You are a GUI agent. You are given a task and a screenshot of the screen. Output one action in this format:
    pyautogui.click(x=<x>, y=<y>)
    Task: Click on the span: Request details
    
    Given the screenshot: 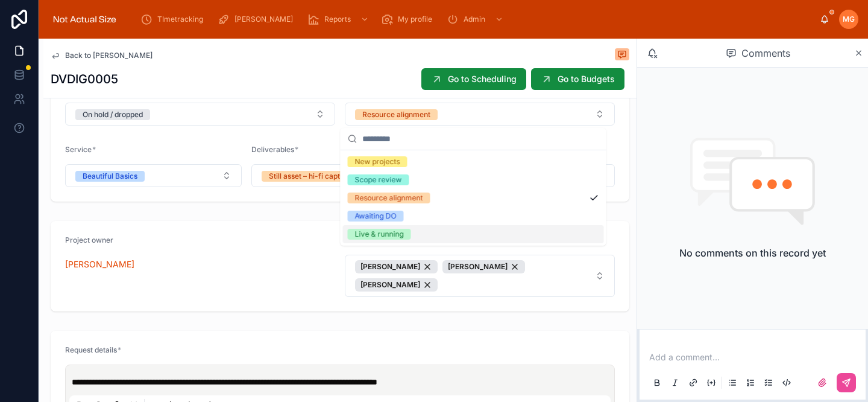 What is the action you would take?
    pyautogui.click(x=91, y=349)
    